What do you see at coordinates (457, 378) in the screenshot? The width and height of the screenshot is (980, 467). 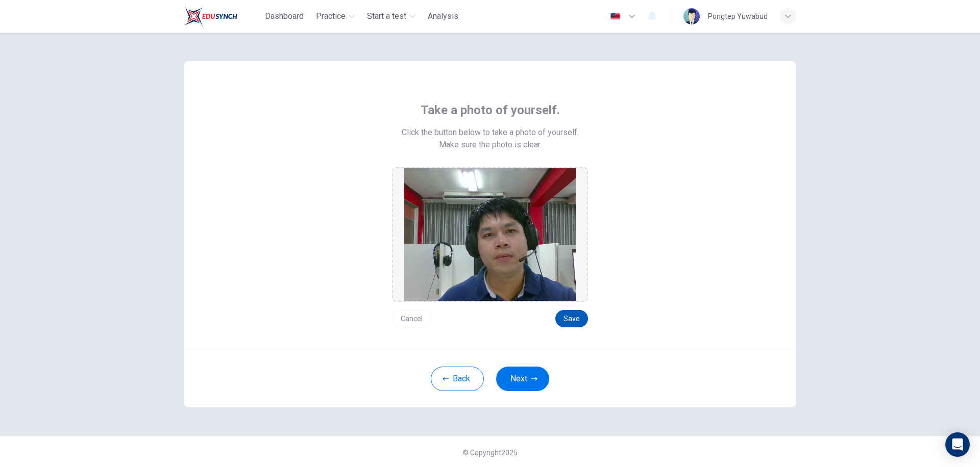 I see `button: Back` at bounding box center [457, 378].